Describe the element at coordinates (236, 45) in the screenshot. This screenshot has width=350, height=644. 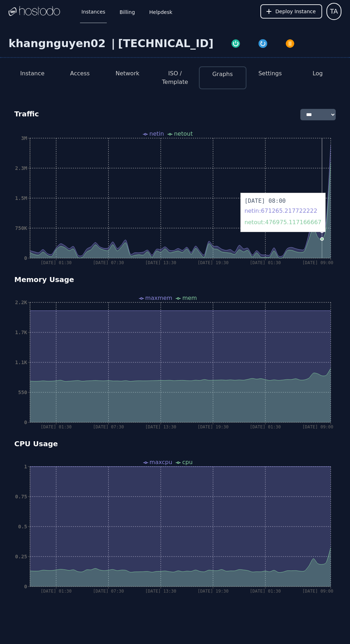
I see `button: Power On` at that location.